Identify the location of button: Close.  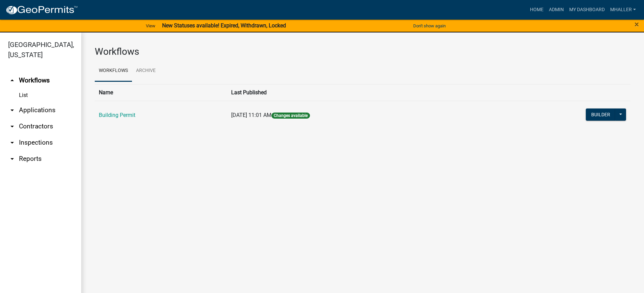
(636, 24).